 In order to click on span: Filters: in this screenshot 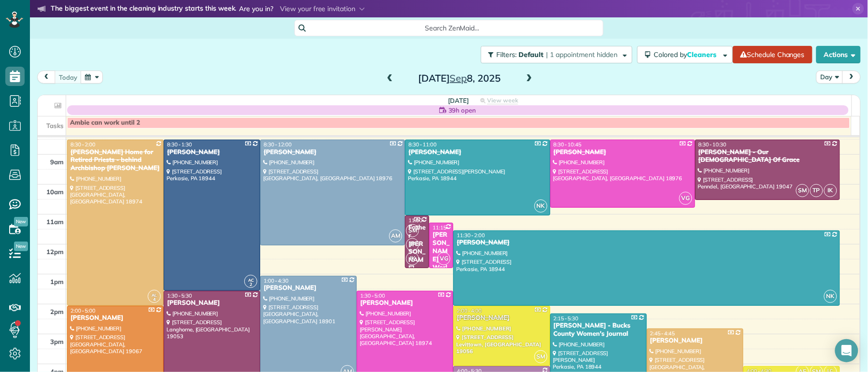, I will do `click(507, 54)`.